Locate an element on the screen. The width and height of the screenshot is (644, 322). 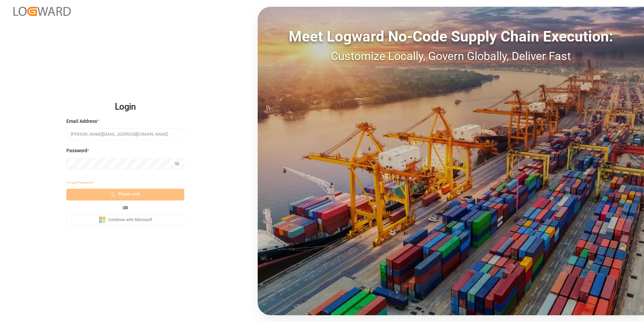
div: Meet Logward No-Code Supply Chain Execution: is located at coordinates (451, 37).